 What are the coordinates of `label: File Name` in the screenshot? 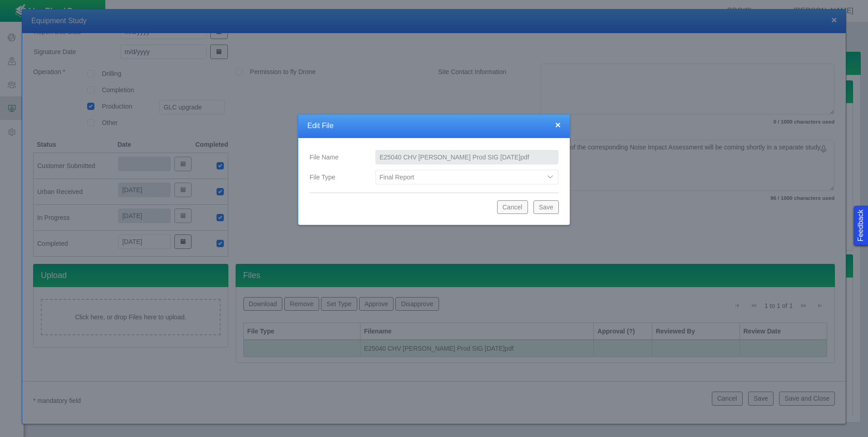 It's located at (335, 157).